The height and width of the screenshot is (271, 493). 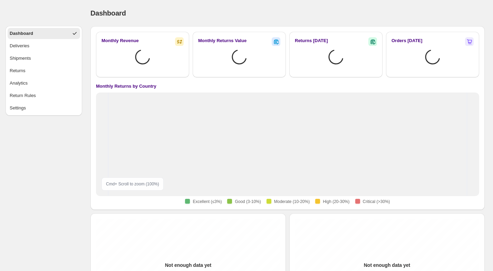 What do you see at coordinates (23, 96) in the screenshot?
I see `div: Return Rules` at bounding box center [23, 96].